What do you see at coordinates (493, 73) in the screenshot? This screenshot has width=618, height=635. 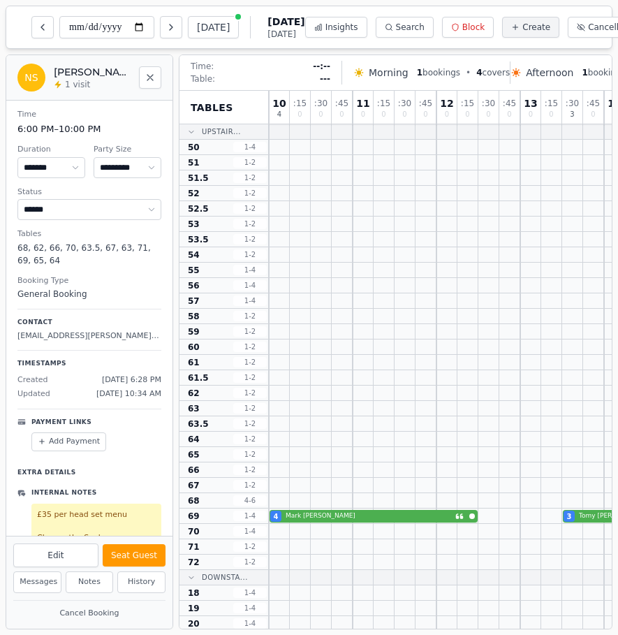 I see `span: covers` at bounding box center [493, 73].